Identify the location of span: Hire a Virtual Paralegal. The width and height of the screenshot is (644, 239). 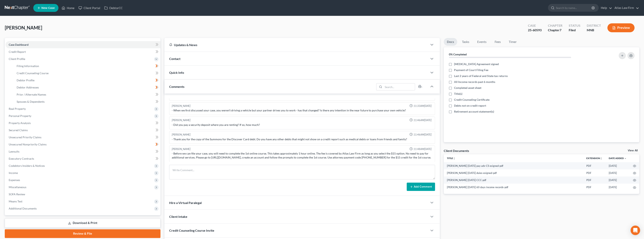
(185, 203).